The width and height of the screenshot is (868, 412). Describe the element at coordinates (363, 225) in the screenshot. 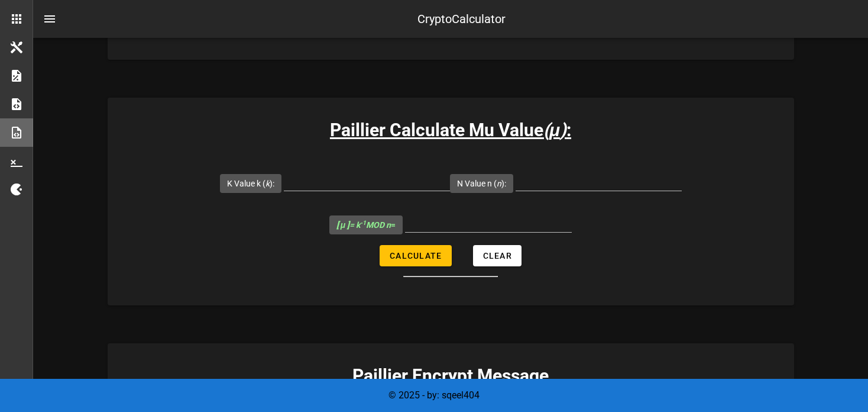

I see `i: = k MOD n` at that location.